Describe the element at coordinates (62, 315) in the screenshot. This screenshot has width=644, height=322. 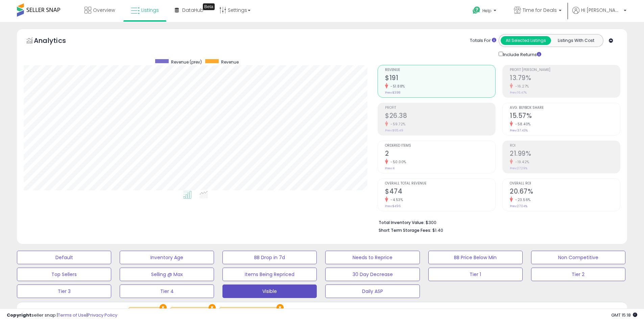
I see `div: seller snap | |` at that location.